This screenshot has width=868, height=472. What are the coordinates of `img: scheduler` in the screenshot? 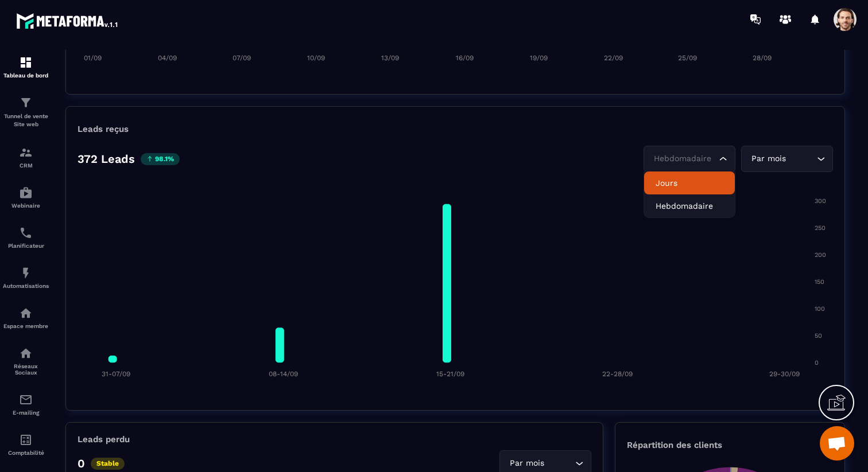 It's located at (26, 233).